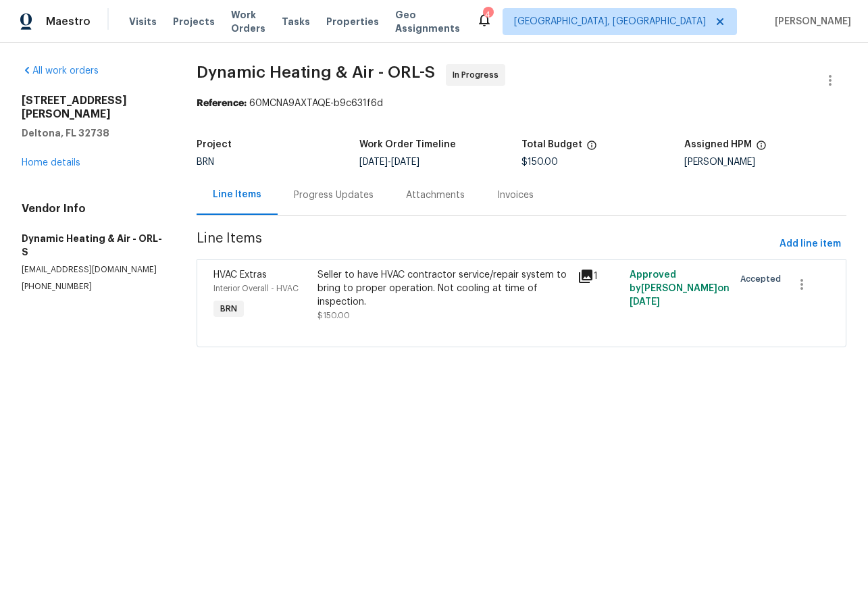 This screenshot has width=868, height=604. Describe the element at coordinates (237, 194) in the screenshot. I see `div: Line Items` at that location.